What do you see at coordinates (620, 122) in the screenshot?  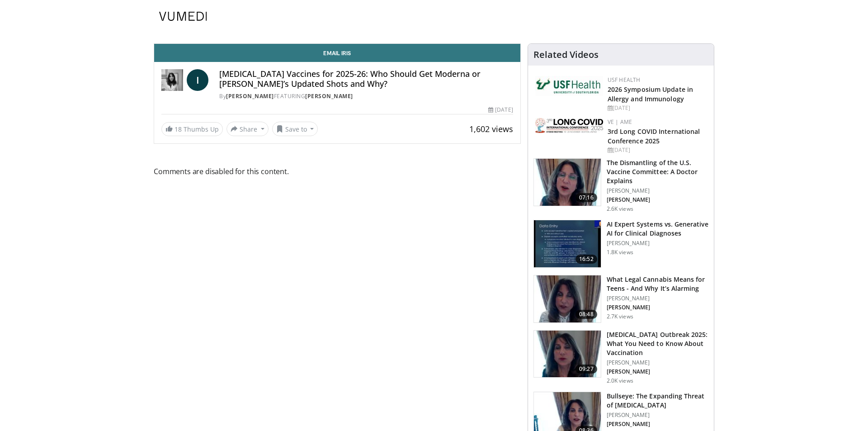 I see `a: VE | AME` at bounding box center [620, 122].